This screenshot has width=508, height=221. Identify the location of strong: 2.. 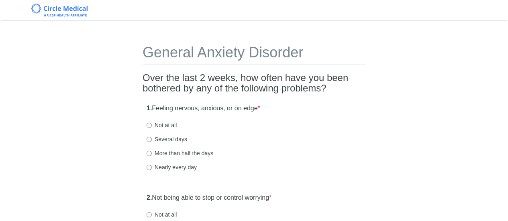
(149, 198).